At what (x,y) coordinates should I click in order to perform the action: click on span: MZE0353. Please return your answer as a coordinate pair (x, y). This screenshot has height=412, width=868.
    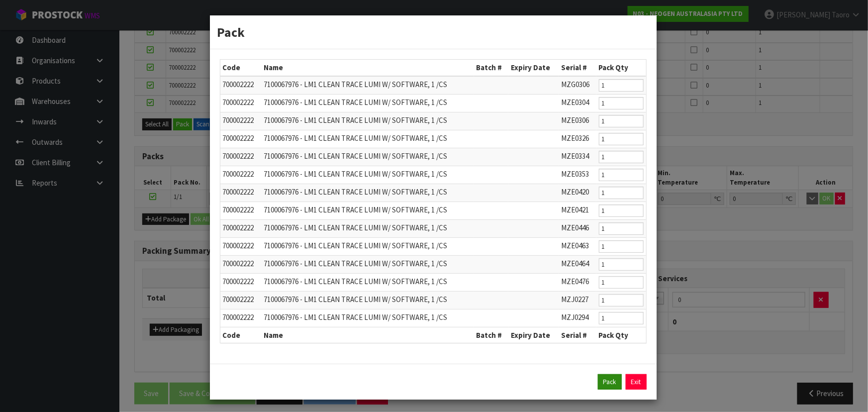
    Looking at the image, I should click on (575, 174).